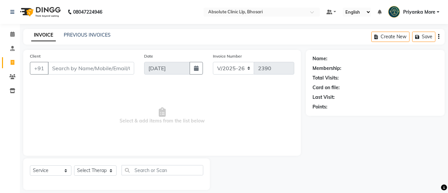  Describe the element at coordinates (162, 116) in the screenshot. I see `span: Select & add items from the list below` at that location.